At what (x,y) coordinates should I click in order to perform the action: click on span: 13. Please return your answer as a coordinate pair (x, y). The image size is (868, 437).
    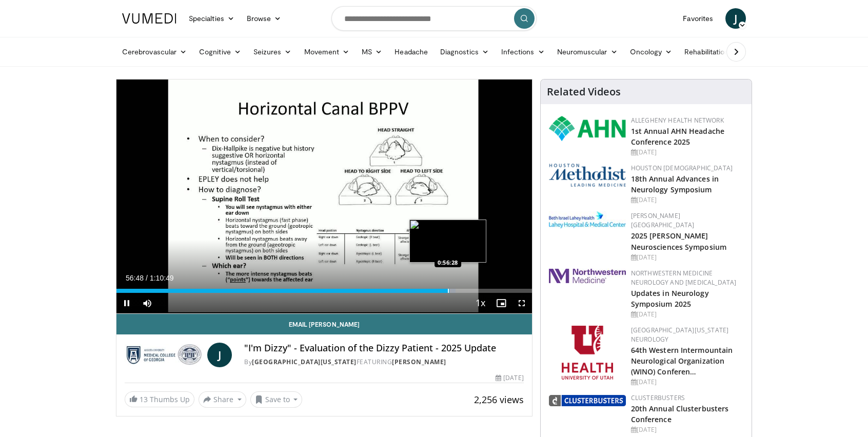
    Looking at the image, I should click on (143, 399).